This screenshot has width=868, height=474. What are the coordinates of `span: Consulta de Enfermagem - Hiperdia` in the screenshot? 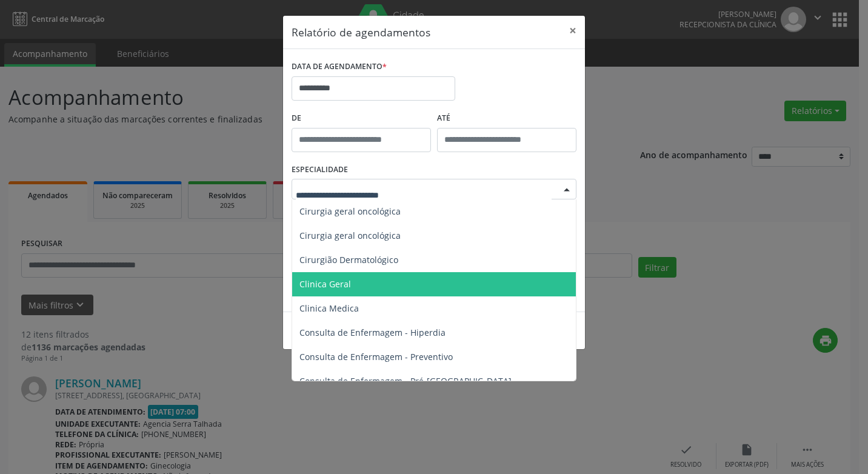 It's located at (372, 332).